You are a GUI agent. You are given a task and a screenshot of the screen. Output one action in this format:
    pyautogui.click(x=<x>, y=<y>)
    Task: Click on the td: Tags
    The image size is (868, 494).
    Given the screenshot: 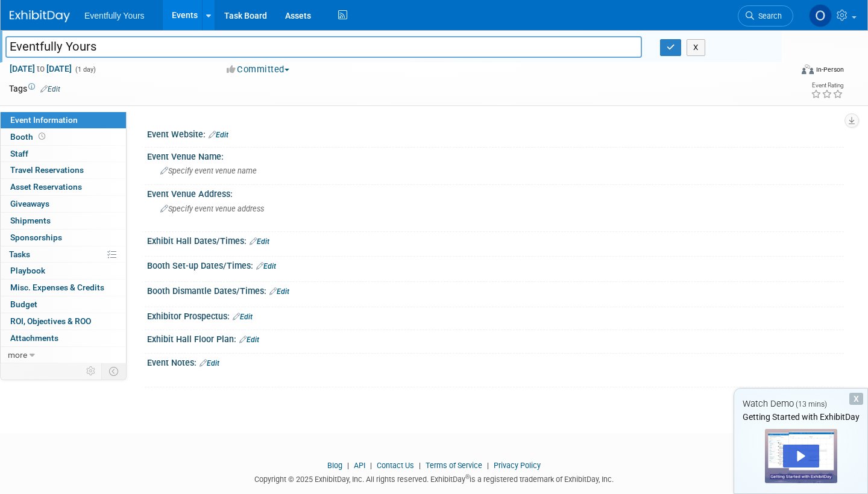 What is the action you would take?
    pyautogui.click(x=35, y=89)
    